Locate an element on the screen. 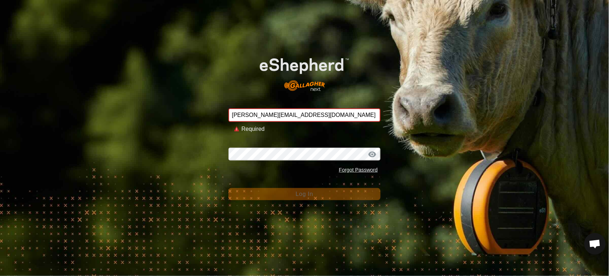  img: E-shepherd Logo is located at coordinates (304, 71).